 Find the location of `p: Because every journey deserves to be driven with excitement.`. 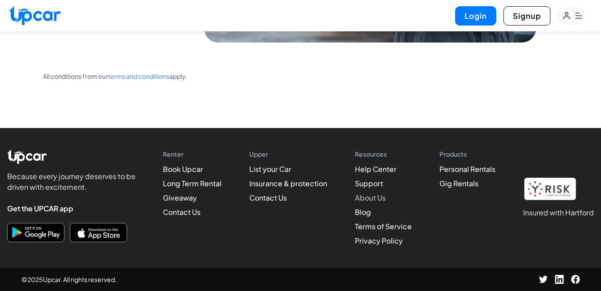

p: Because every journey deserves to be driven with excitement. is located at coordinates (74, 182).